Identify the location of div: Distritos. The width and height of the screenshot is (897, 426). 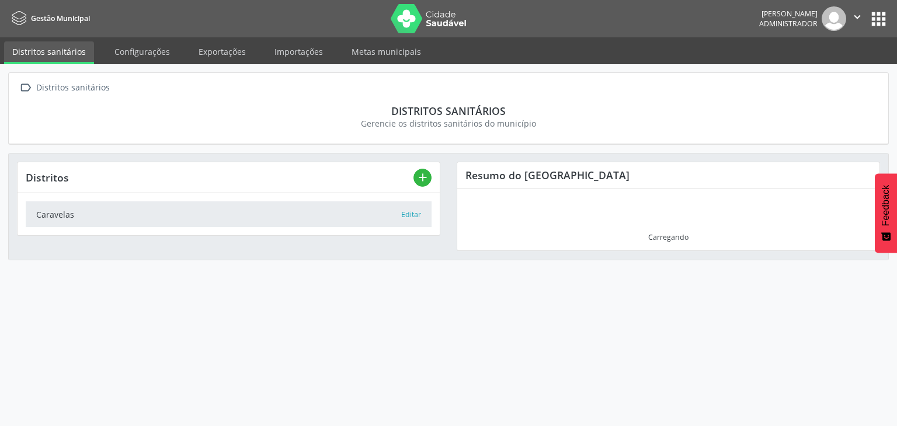
(220, 178).